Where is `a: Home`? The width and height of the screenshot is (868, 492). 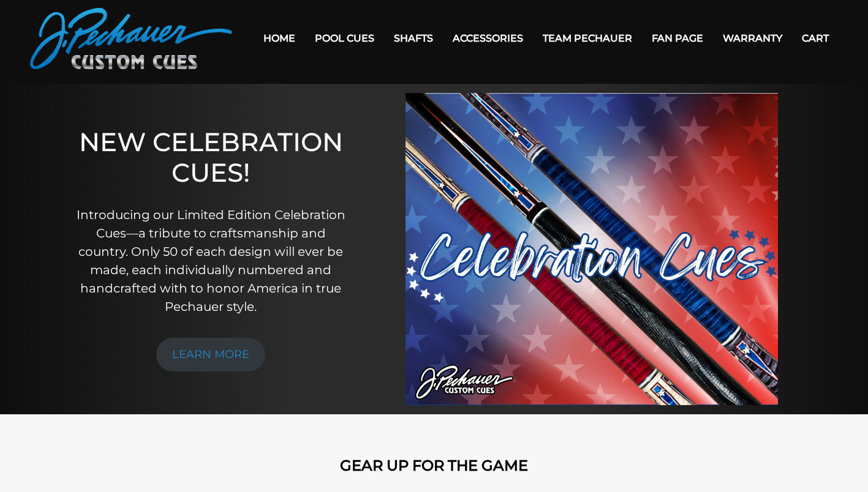
a: Home is located at coordinates (279, 38).